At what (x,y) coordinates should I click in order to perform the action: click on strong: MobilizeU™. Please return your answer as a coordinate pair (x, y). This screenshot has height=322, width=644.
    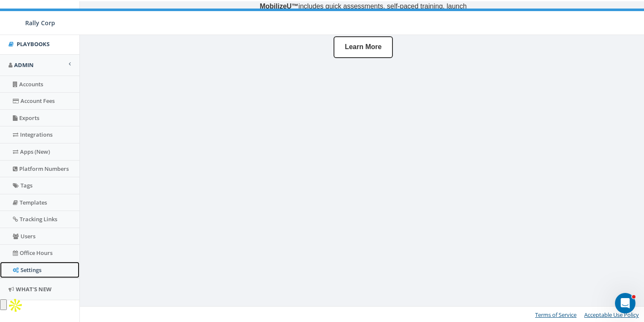
    Looking at the image, I should click on (279, 6).